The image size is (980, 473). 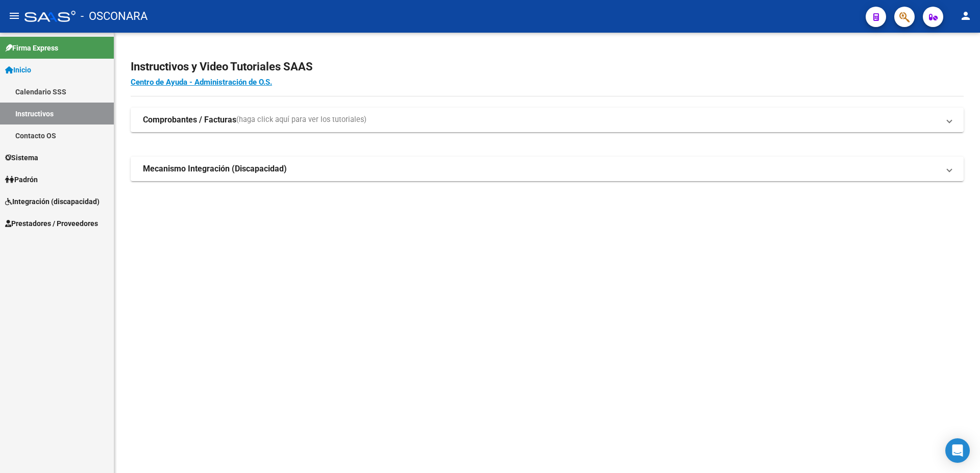 I want to click on span: Sistema, so click(x=21, y=157).